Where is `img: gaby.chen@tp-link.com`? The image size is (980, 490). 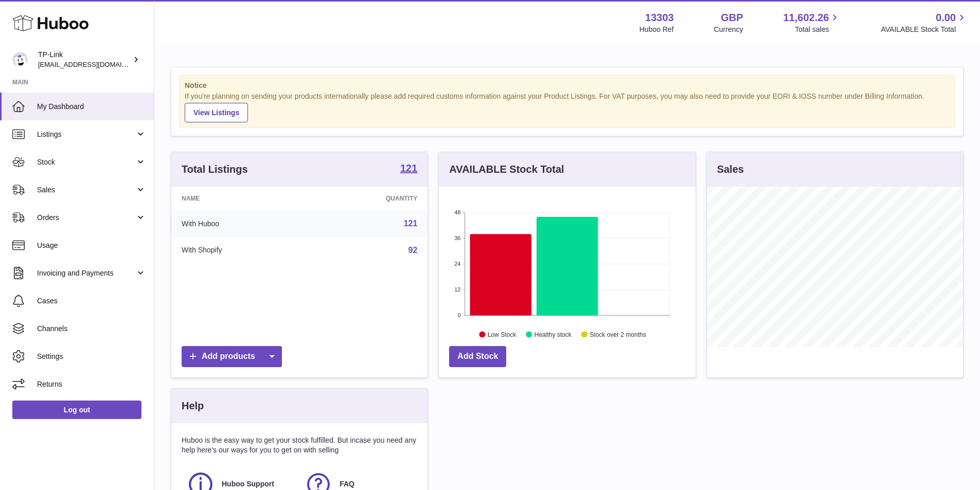 img: gaby.chen@tp-link.com is located at coordinates (20, 60).